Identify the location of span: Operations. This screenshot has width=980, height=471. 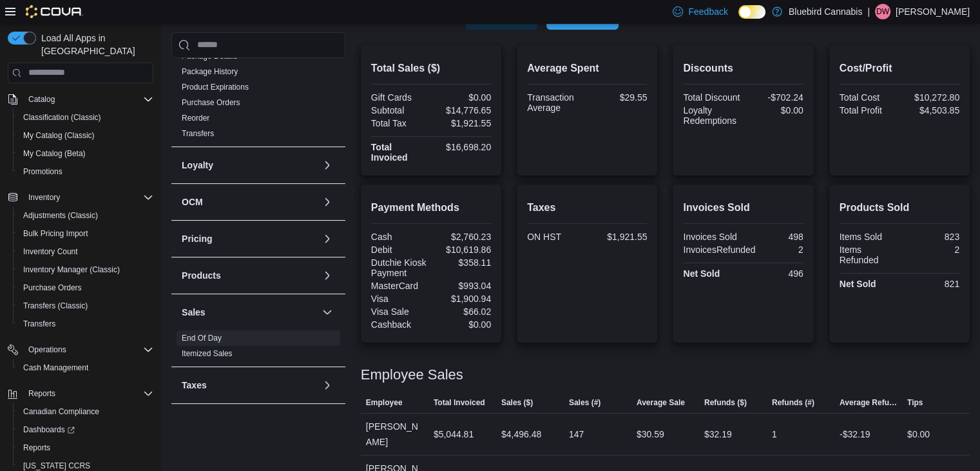
(89, 350).